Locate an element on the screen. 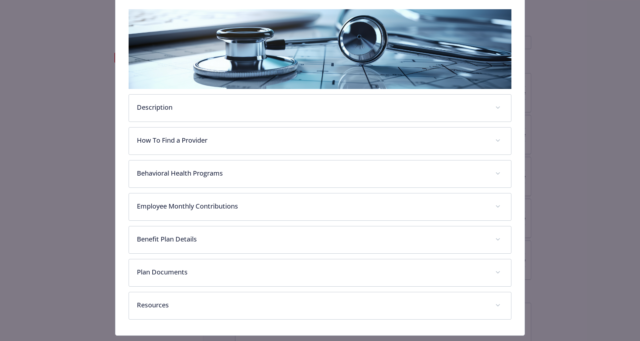 This screenshot has width=640, height=341. div: Plan Documents is located at coordinates (320, 273).